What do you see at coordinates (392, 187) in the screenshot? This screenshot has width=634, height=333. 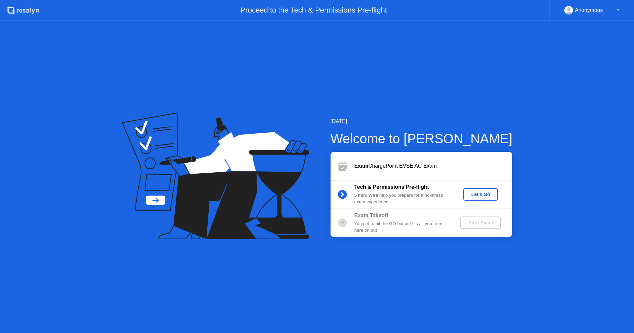 I see `b: Tech & Permissions Pre-flight` at bounding box center [392, 187].